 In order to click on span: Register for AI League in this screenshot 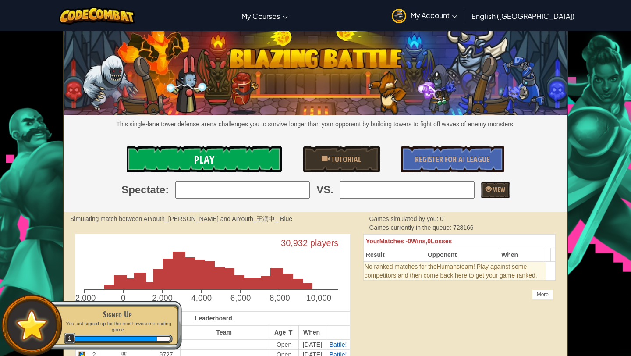, I will do `click(452, 159)`.